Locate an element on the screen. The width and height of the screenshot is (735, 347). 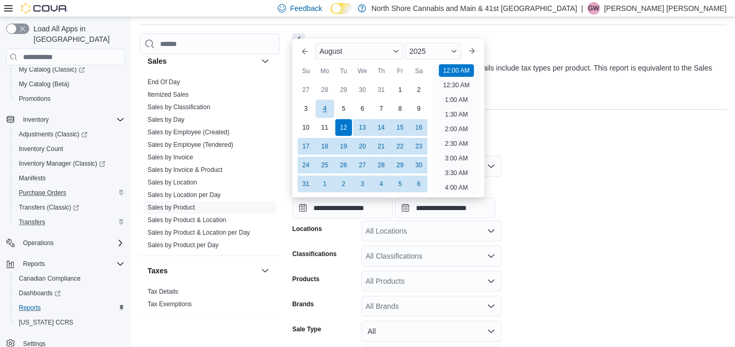
button: Inventory Count is located at coordinates (70, 149).